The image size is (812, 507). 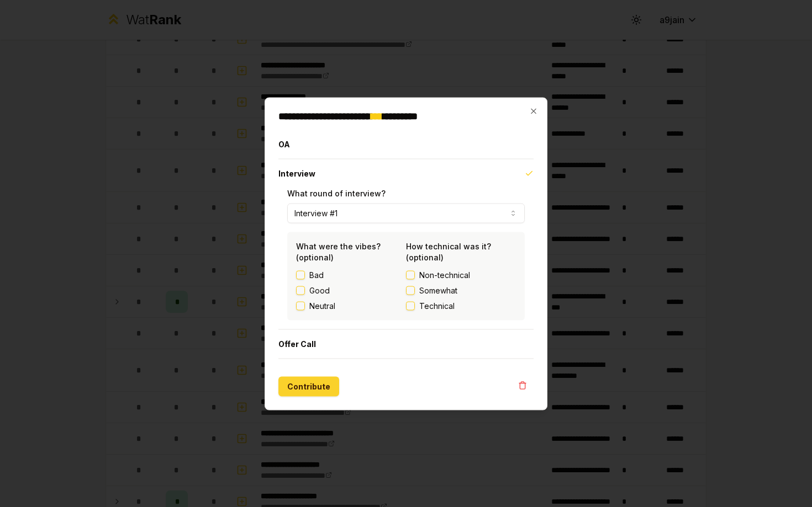 What do you see at coordinates (406, 344) in the screenshot?
I see `button: Offer Call` at bounding box center [406, 344].